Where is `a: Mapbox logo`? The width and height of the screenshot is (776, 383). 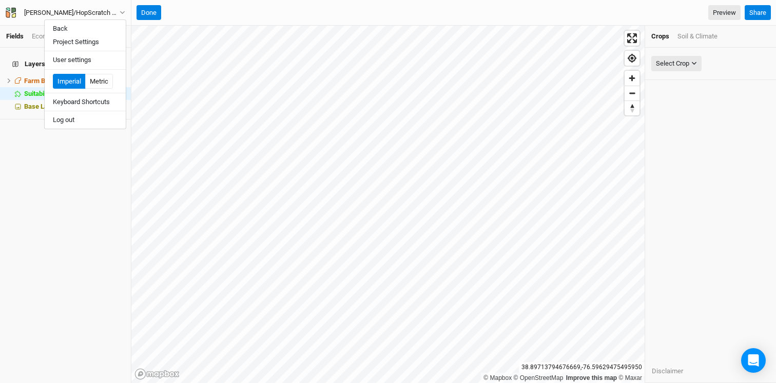
a: Mapbox logo is located at coordinates (157, 374).